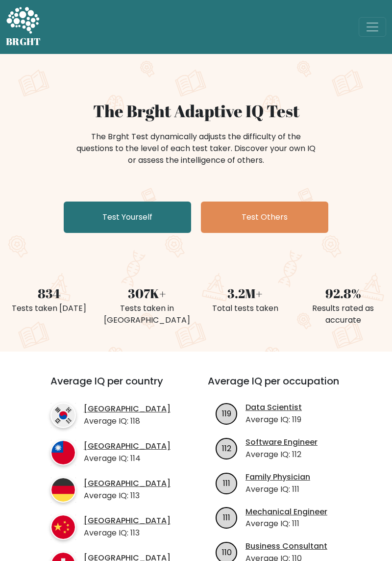 The image size is (392, 561). I want to click on div: 834, so click(49, 293).